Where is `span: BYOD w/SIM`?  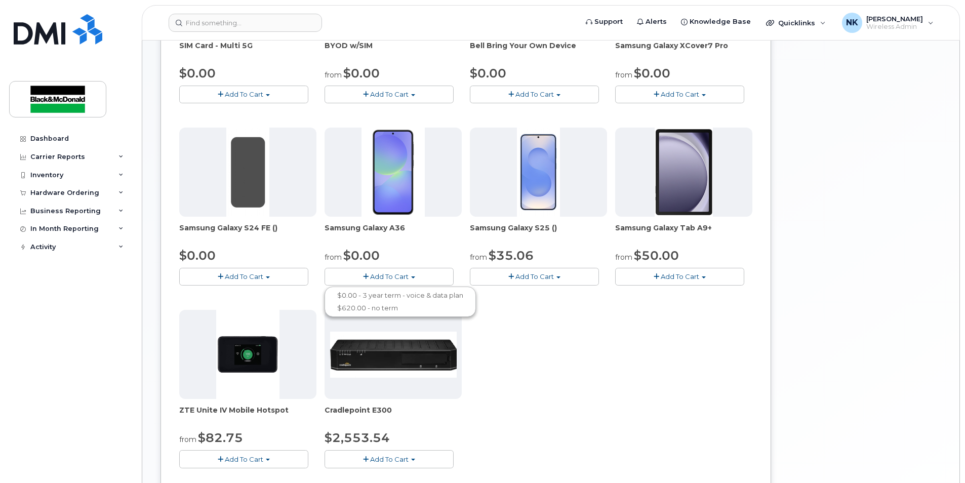 span: BYOD w/SIM is located at coordinates (393, 51).